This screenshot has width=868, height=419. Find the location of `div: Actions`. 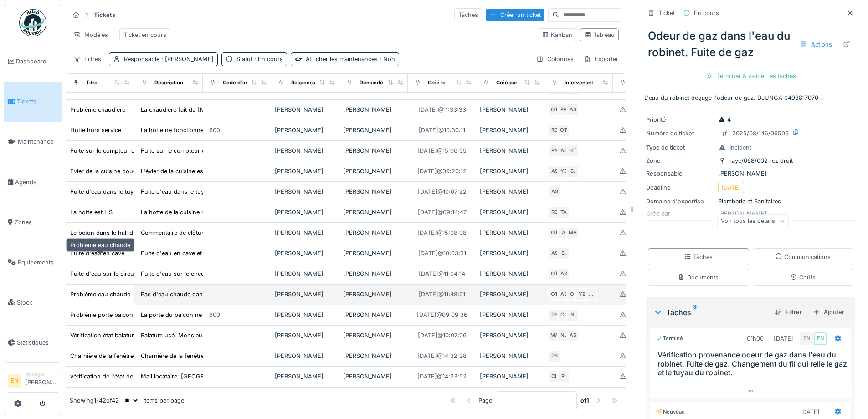

div: Actions is located at coordinates (816, 44).